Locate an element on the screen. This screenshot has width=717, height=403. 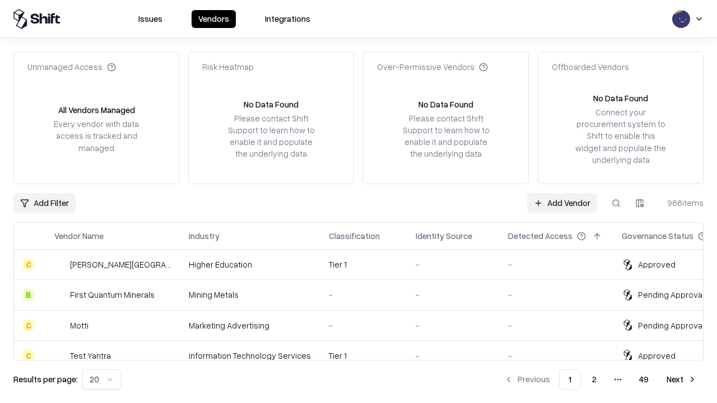
div: Mining Metals is located at coordinates (250, 295).